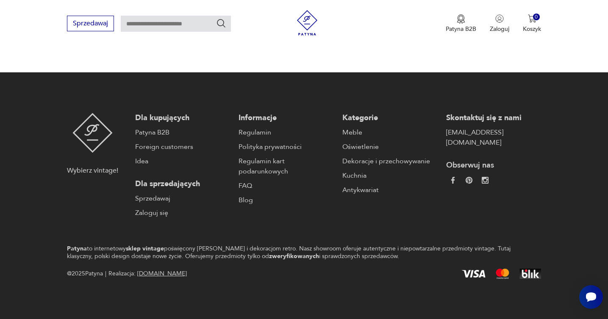 The image size is (608, 319). What do you see at coordinates (390, 190) in the screenshot?
I see `a: Antykwariat` at bounding box center [390, 190].